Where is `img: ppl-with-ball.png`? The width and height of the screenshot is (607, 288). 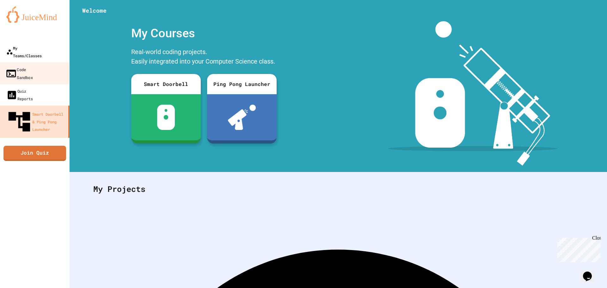
img: ppl-with-ball.png is located at coordinates (242, 117).